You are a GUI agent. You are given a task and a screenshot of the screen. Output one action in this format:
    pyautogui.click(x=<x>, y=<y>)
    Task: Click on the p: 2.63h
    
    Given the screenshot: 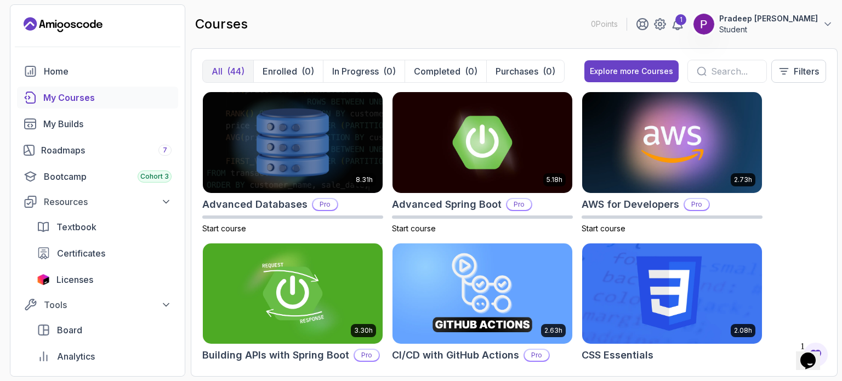 What is the action you would take?
    pyautogui.click(x=553, y=331)
    